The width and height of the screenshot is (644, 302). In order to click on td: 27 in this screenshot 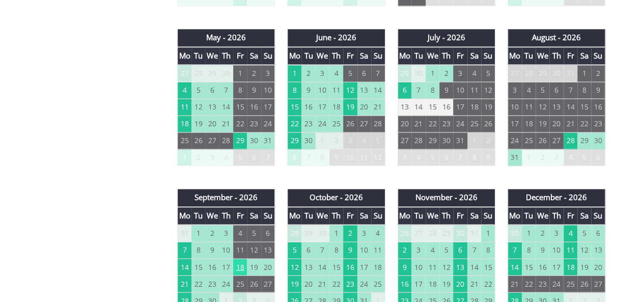, I will do `click(418, 233)`.